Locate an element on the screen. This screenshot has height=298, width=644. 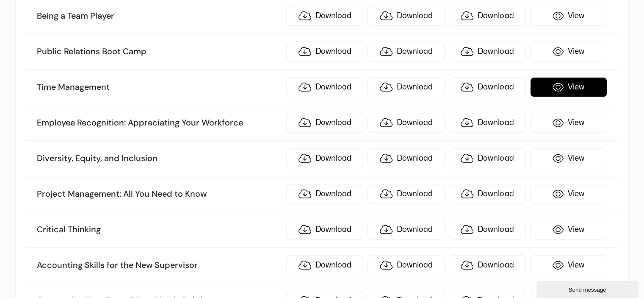
h3: Diversity, Equity, and Inclusion is located at coordinates (159, 159).